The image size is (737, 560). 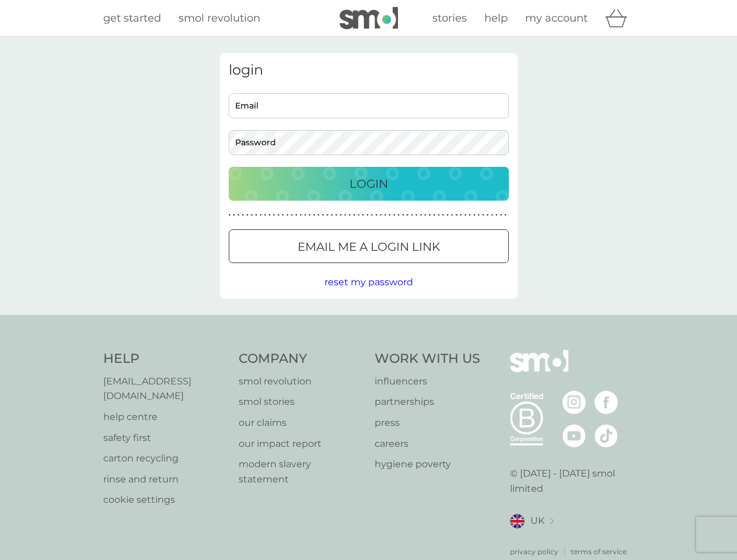 What do you see at coordinates (165, 480) in the screenshot?
I see `a: rinse and return` at bounding box center [165, 480].